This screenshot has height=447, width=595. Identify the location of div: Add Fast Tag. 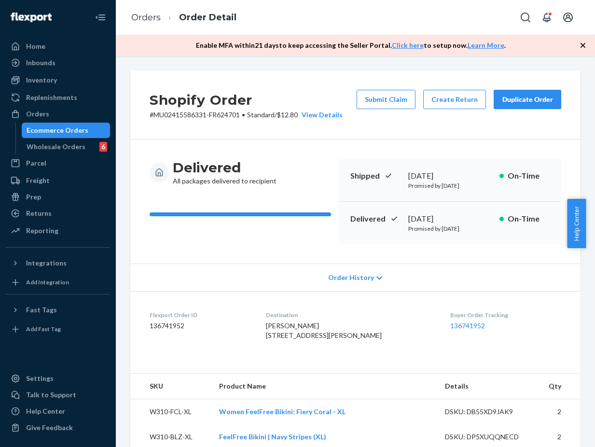
(43, 329).